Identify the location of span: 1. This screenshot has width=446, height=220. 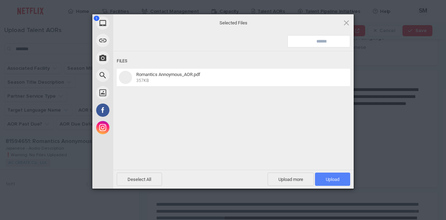
(96, 18).